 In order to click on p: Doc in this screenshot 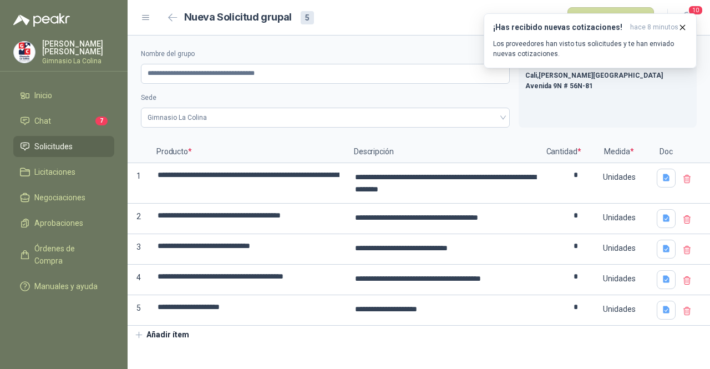, I will do `click(666, 152)`.